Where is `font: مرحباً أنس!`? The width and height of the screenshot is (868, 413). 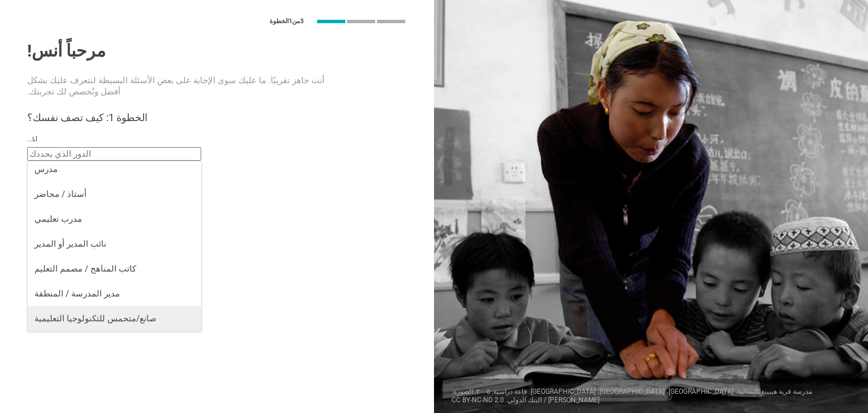
font: مرحباً أنس! is located at coordinates (67, 51).